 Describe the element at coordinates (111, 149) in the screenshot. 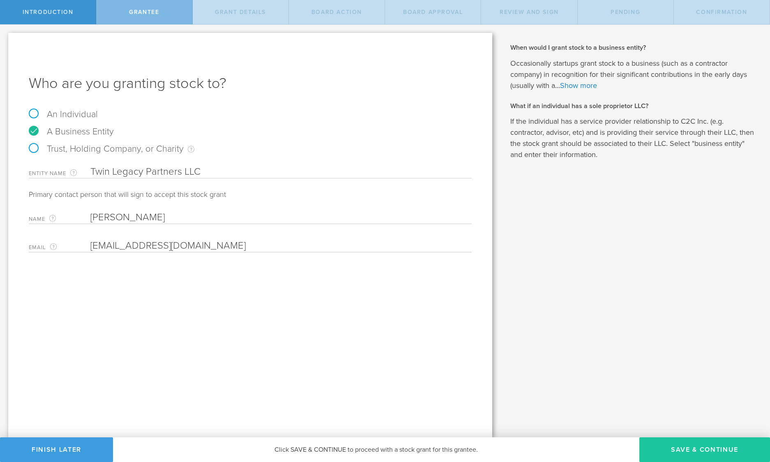

I see `label: Trust, Holding Company, or Charity` at that location.